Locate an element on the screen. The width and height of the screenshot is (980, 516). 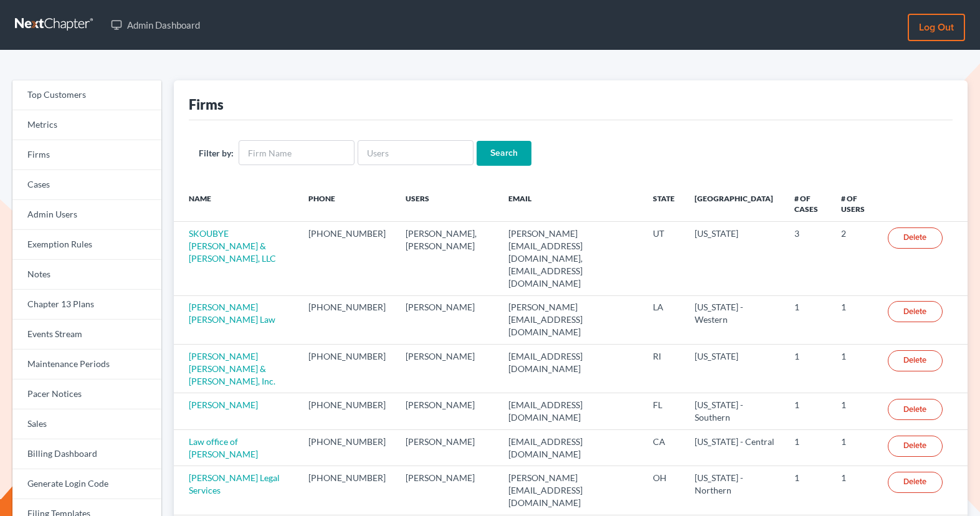
a: Sales is located at coordinates (86, 425).